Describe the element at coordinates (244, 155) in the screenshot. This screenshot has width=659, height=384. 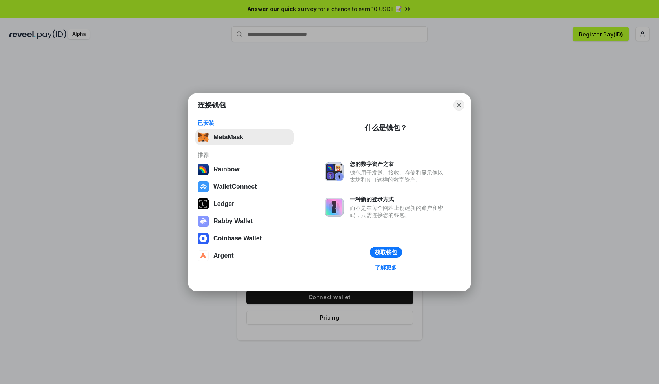
I see `div: 推荐` at that location.